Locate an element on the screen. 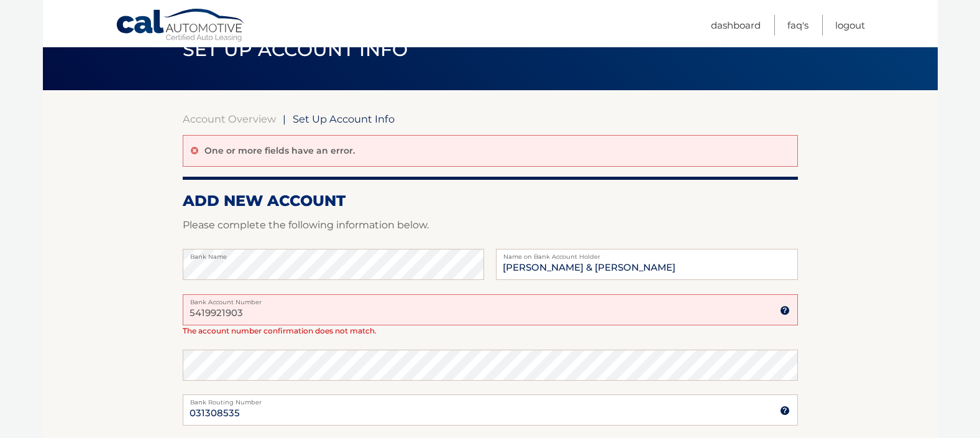  p: Please complete the following information below. is located at coordinates (491, 225).